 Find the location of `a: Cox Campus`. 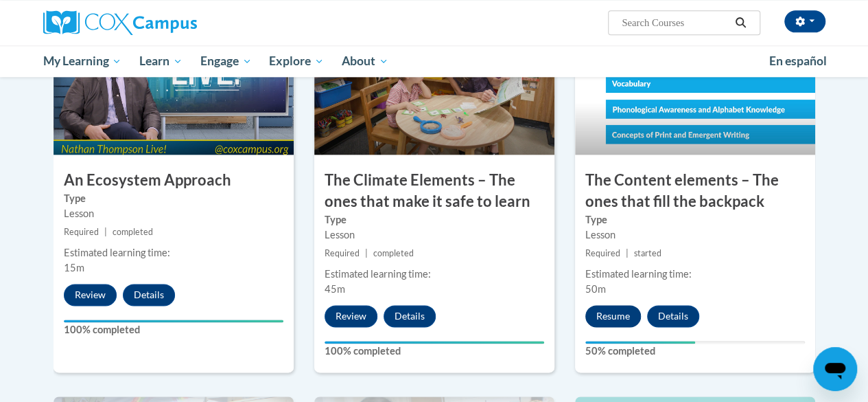

a: Cox Campus is located at coordinates (167, 23).